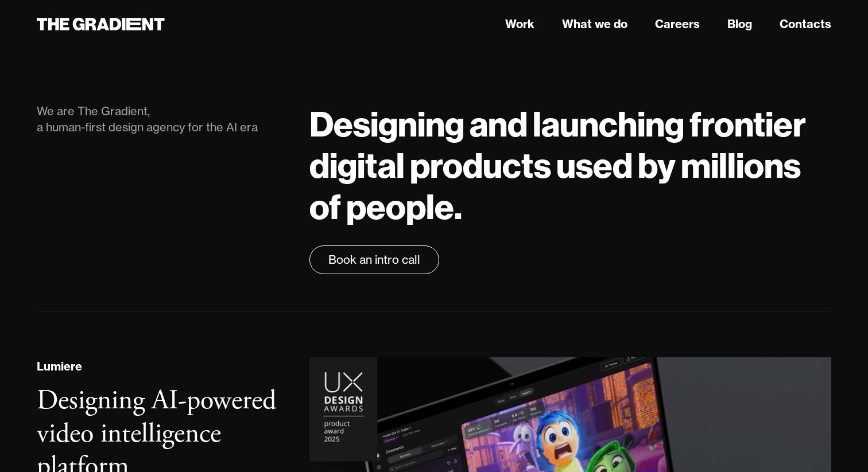  What do you see at coordinates (740, 24) in the screenshot?
I see `a: Blog` at bounding box center [740, 24].